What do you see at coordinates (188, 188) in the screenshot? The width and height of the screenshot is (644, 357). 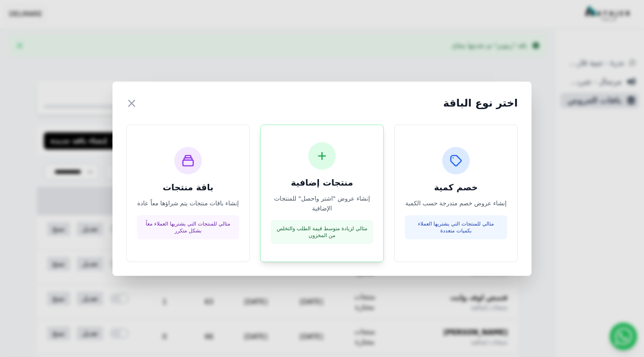 I see `h3: باقة منتجات` at bounding box center [188, 188].